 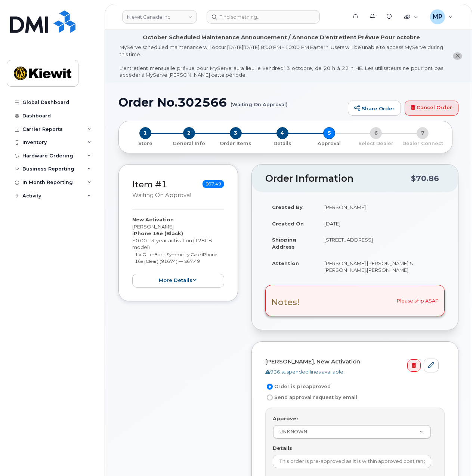 I want to click on input: Order is preapproved, so click(x=270, y=387).